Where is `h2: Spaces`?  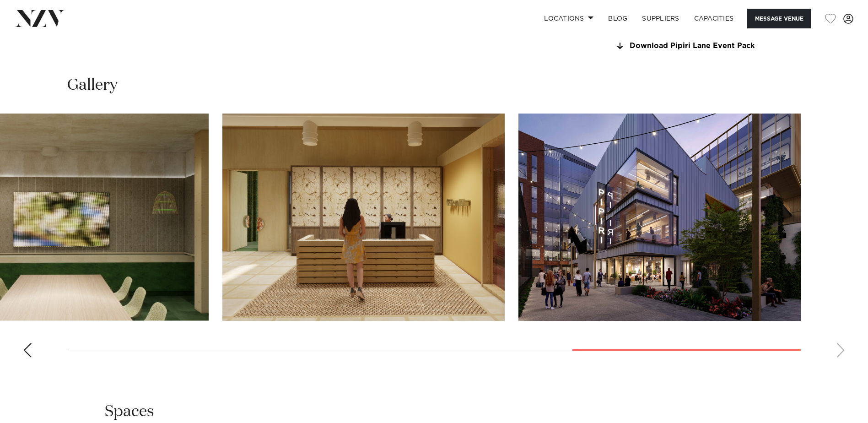 h2: Spaces is located at coordinates (130, 412).